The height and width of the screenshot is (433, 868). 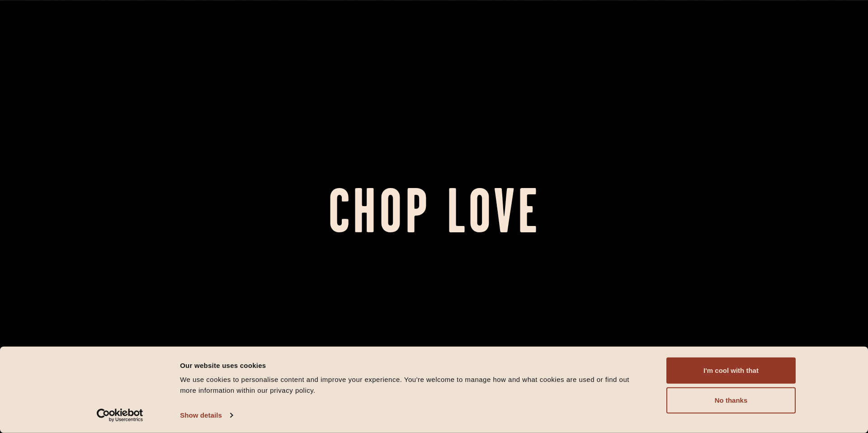 What do you see at coordinates (413, 365) in the screenshot?
I see `div: Our website uses cookies` at bounding box center [413, 365].